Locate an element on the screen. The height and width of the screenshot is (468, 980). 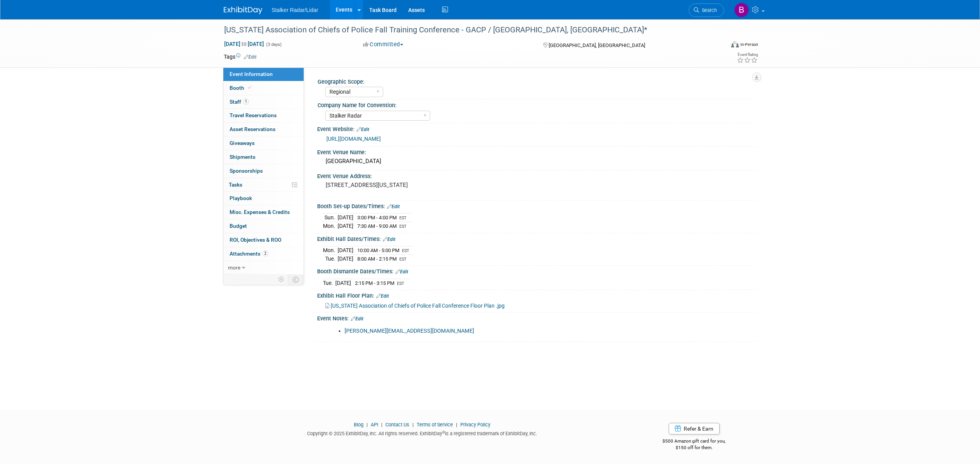
span: Event Information is located at coordinates (251, 74).